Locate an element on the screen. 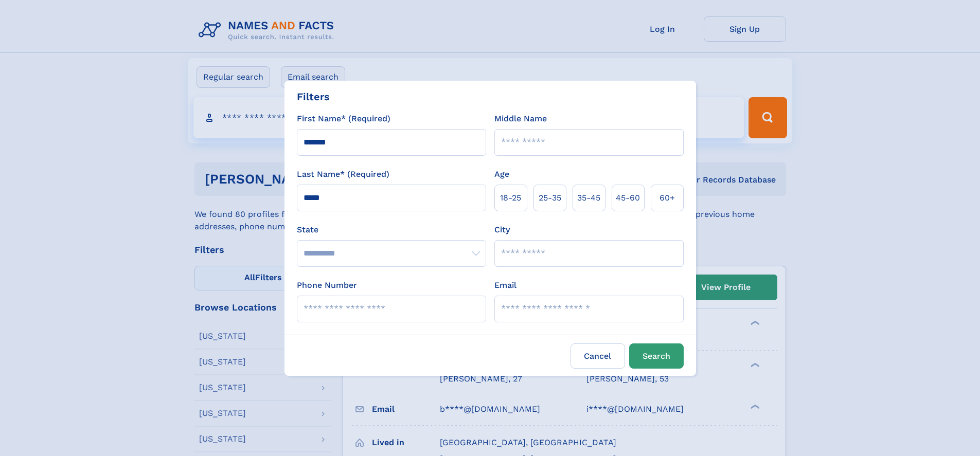  label: Email is located at coordinates (505, 286).